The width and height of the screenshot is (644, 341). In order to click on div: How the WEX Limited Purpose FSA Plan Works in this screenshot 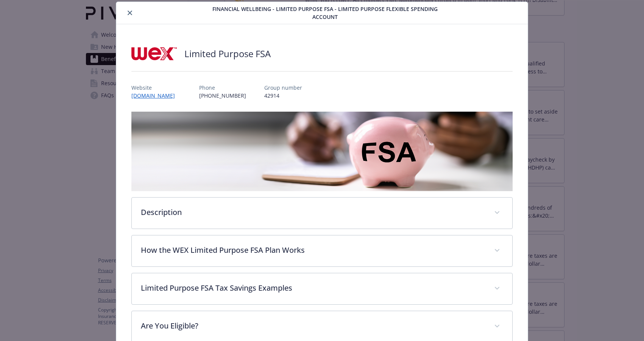, I will do `click(322, 251)`.